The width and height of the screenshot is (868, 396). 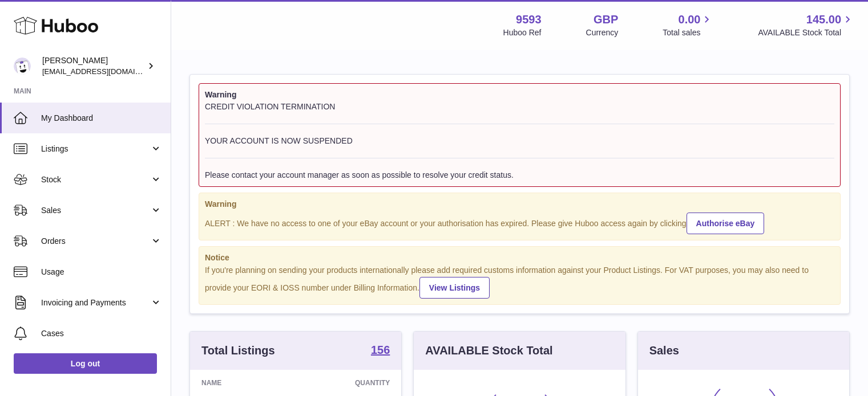 What do you see at coordinates (96, 241) in the screenshot?
I see `span: Orders` at bounding box center [96, 241].